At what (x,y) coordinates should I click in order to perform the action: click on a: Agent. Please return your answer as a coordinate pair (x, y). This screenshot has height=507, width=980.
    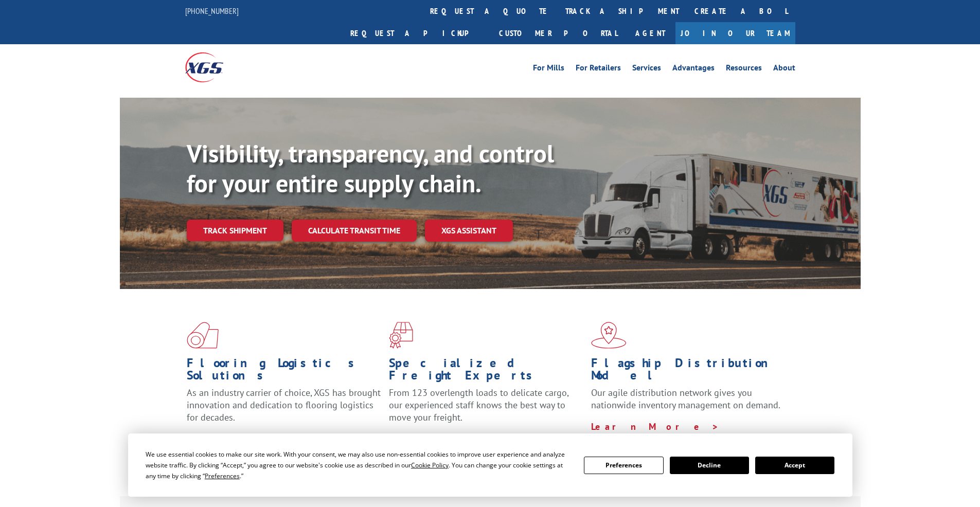
    Looking at the image, I should click on (651, 33).